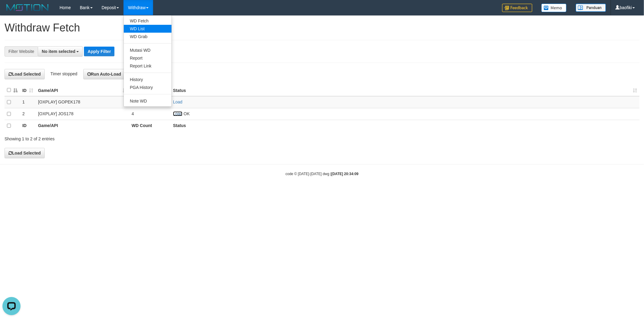 This screenshot has width=644, height=320. What do you see at coordinates (104, 74) in the screenshot?
I see `button: Run Auto-Load` at bounding box center [104, 74].